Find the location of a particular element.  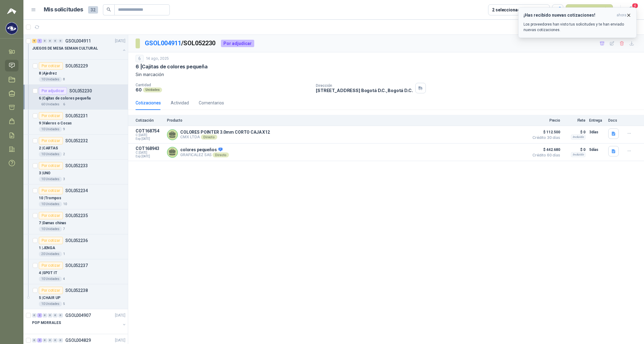

h1: Mis solicitudes is located at coordinates (64, 9).